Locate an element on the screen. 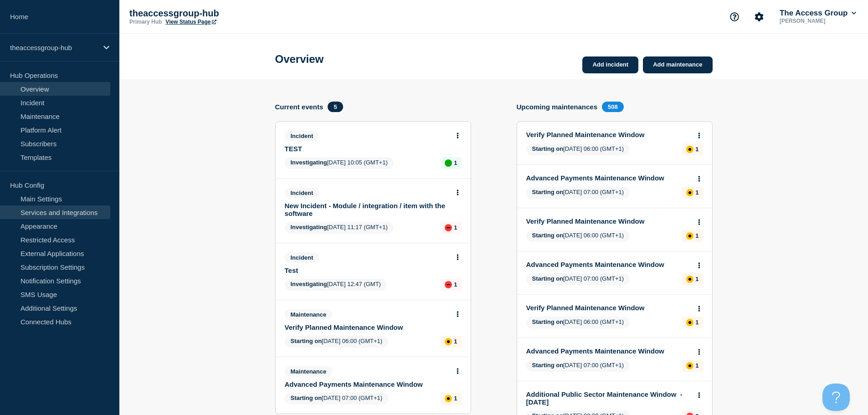 This screenshot has height=415, width=868. a: New Incident - Module / integration / item with the software is located at coordinates (366, 209).